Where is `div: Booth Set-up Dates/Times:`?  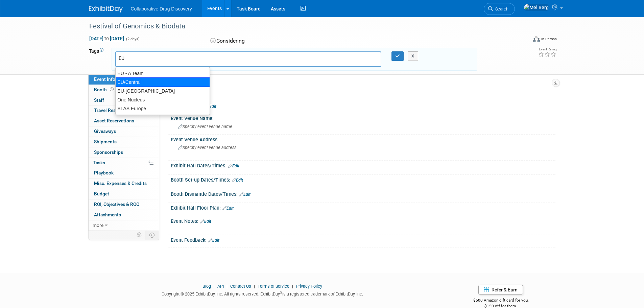 div: Booth Set-up Dates/Times: is located at coordinates (363, 179).